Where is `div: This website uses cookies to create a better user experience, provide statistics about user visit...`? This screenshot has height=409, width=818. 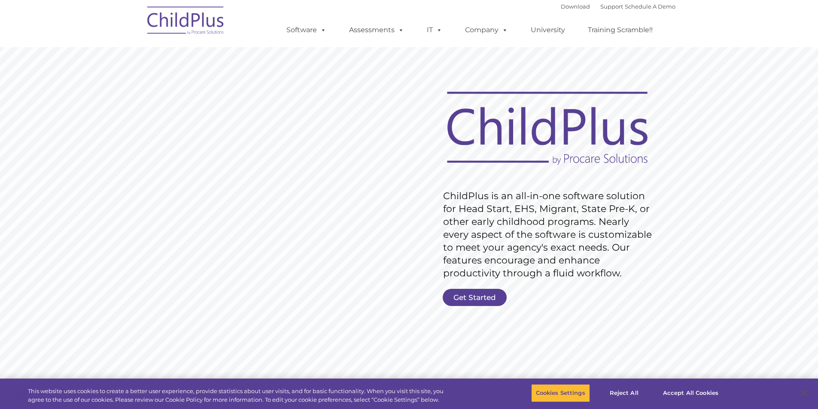 div: This website uses cookies to create a better user experience, provide statistics about user visit... is located at coordinates (239, 395).